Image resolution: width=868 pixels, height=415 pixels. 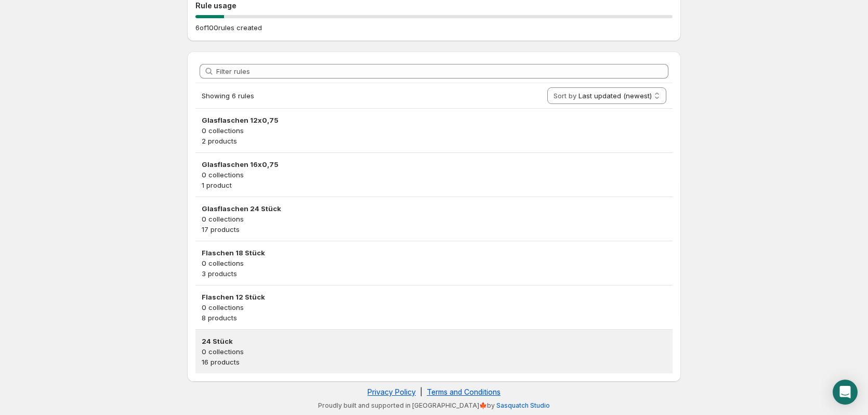 What do you see at coordinates (845, 392) in the screenshot?
I see `div: Open Intercom Messenger` at bounding box center [845, 392].